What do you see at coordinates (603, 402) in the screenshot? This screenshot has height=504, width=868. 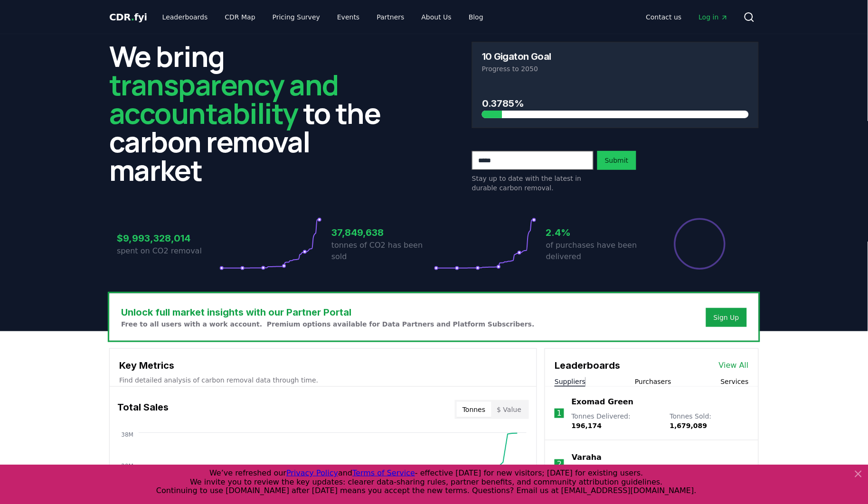 I see `p: Exomad Green` at bounding box center [603, 402].